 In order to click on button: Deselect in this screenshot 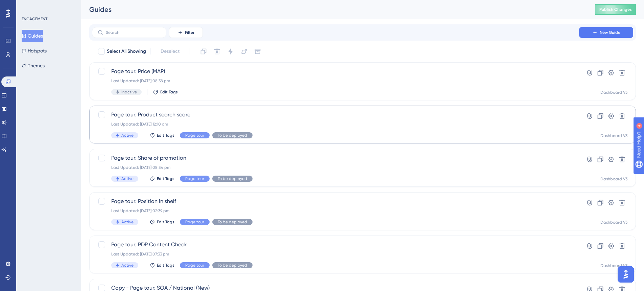, I will do `click(170, 52)`.